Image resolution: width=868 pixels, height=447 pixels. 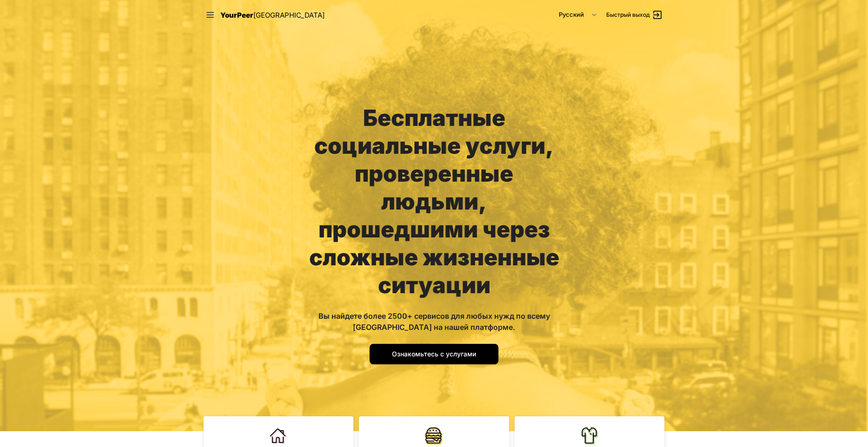 I want to click on span: Ознакомьтесь с услугами, so click(x=434, y=354).